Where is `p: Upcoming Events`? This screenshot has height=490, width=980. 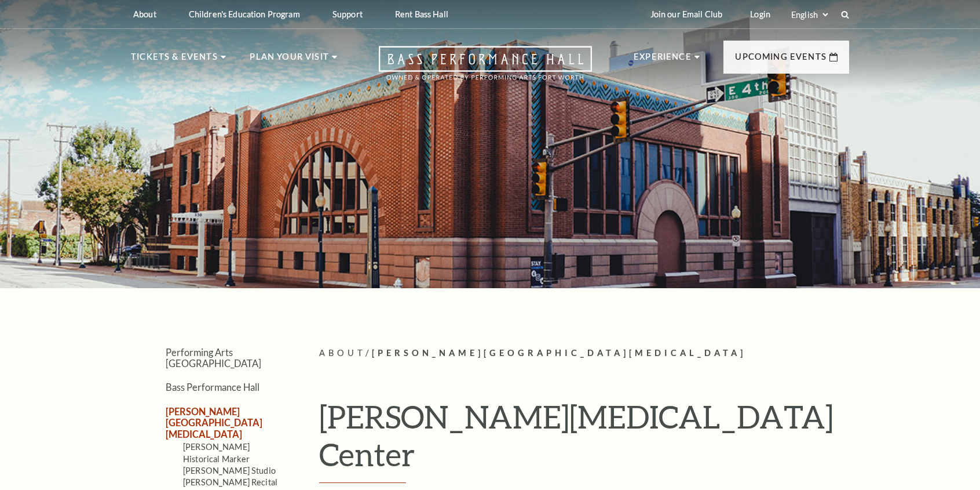
p: Upcoming Events is located at coordinates (781, 60).